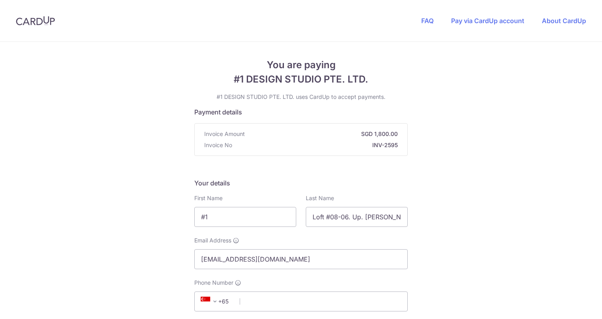 This screenshot has width=602, height=319. What do you see at coordinates (213, 240) in the screenshot?
I see `span: Email Address` at bounding box center [213, 240].